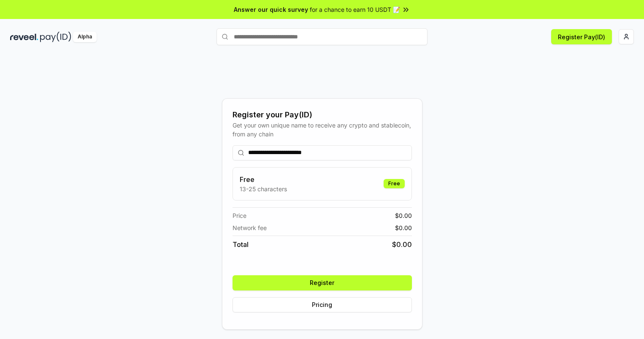 The width and height of the screenshot is (644, 339). I want to click on div: Alpha, so click(85, 37).